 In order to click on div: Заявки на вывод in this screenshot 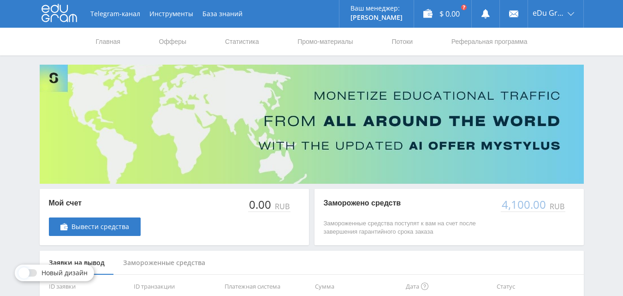, I will do `click(77, 262)`.